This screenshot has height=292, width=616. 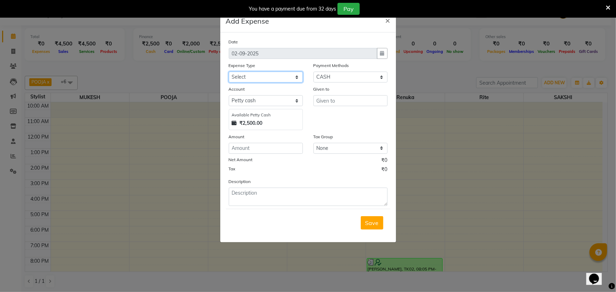 What do you see at coordinates (241, 160) in the screenshot?
I see `label: Net Amount` at bounding box center [241, 160].